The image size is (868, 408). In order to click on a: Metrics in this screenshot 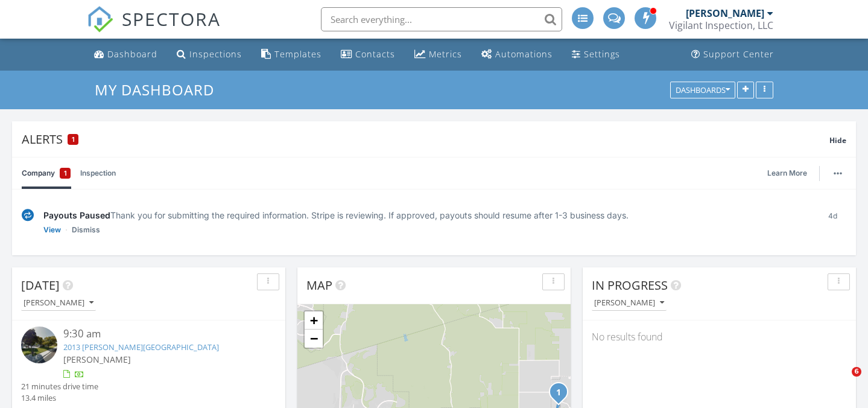, I will do `click(438, 54)`.